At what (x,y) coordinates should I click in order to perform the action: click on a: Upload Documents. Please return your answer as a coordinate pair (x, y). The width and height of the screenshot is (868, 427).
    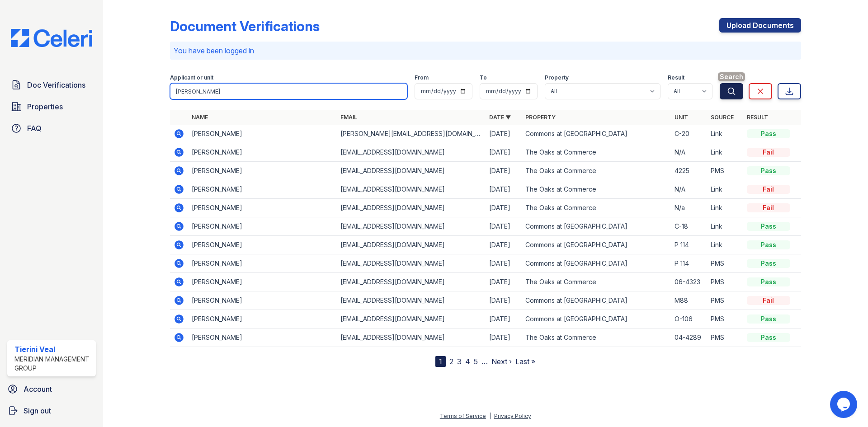
    Looking at the image, I should click on (760, 25).